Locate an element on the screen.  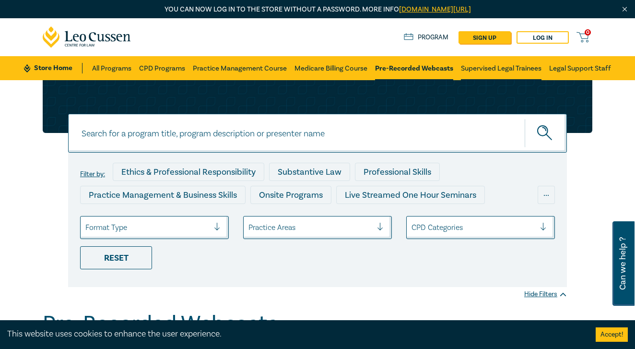
div: This website uses cookies to enhance the user experience. is located at coordinates (294, 334).